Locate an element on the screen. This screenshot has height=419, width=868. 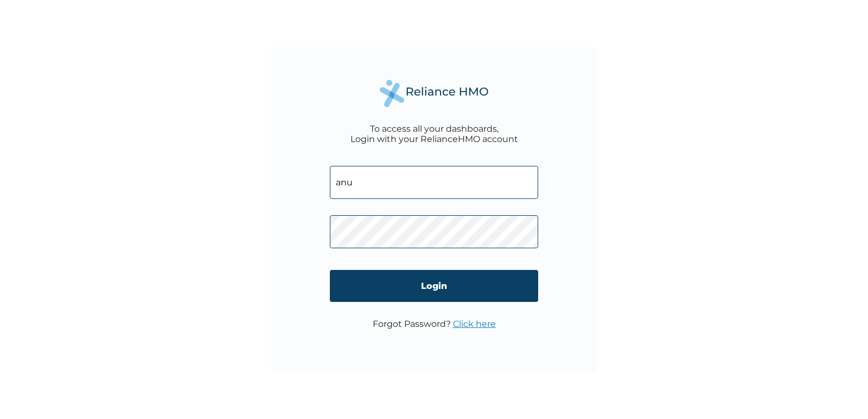
img: Reliance Health's Logo is located at coordinates (434, 93).